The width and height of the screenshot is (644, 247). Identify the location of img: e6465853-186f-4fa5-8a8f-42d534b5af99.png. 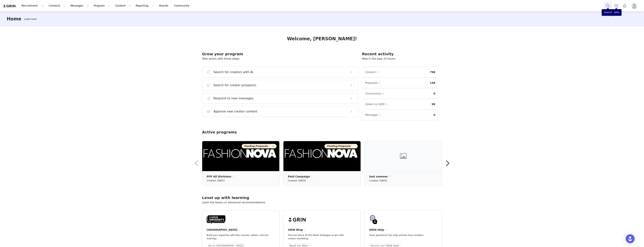
(240, 156).